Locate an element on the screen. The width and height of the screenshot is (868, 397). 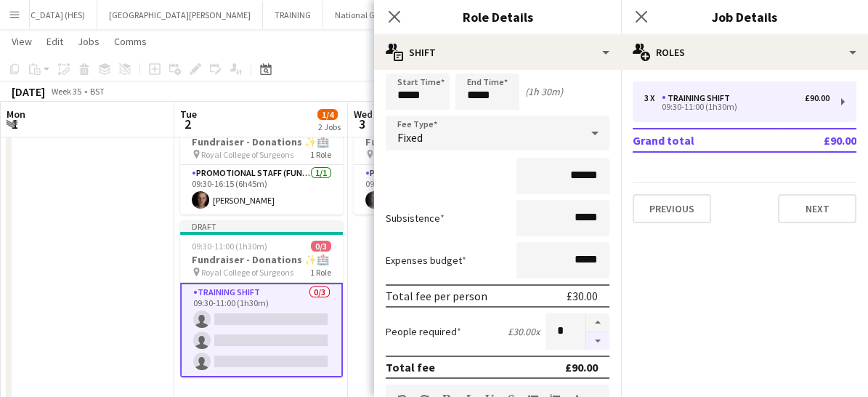
label: Expenses budget is located at coordinates (425, 261).